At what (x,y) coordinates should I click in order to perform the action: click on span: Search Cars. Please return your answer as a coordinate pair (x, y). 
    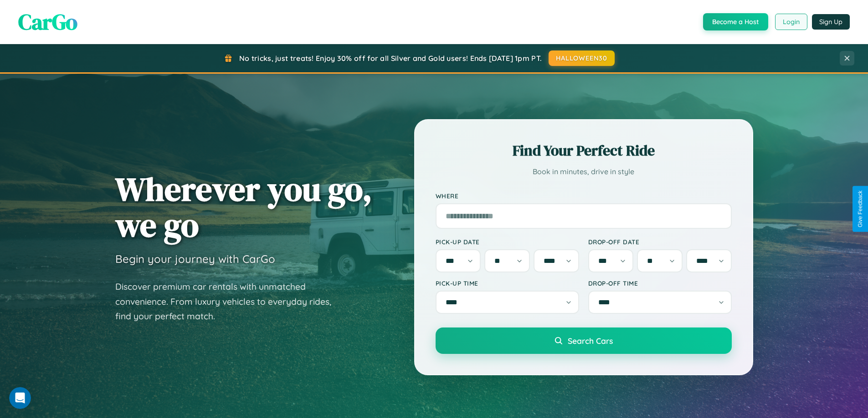
    Looking at the image, I should click on (590, 341).